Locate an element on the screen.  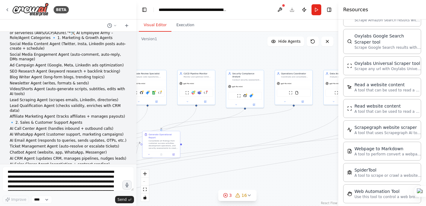
div: Webpage to Markdown is located at coordinates (388, 149).